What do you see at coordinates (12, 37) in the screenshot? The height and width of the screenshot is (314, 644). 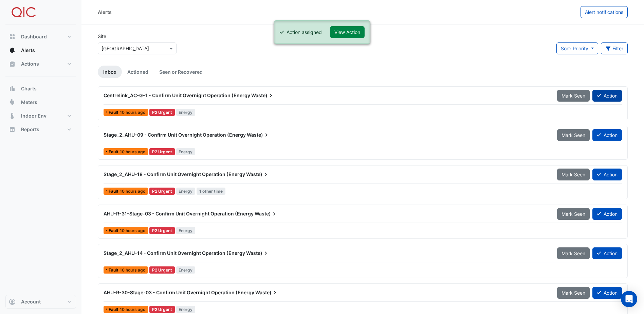 I see `app-icon: Dashboard` at bounding box center [12, 37].